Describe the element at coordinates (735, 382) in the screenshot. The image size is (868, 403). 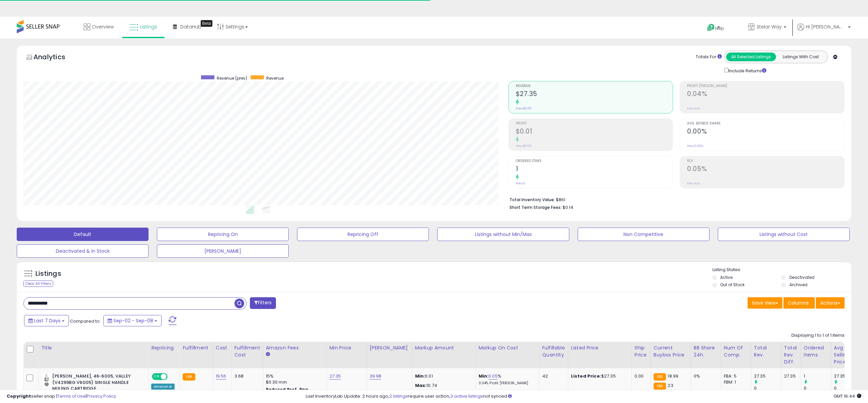
I see `div: FBM: 1` at that location.